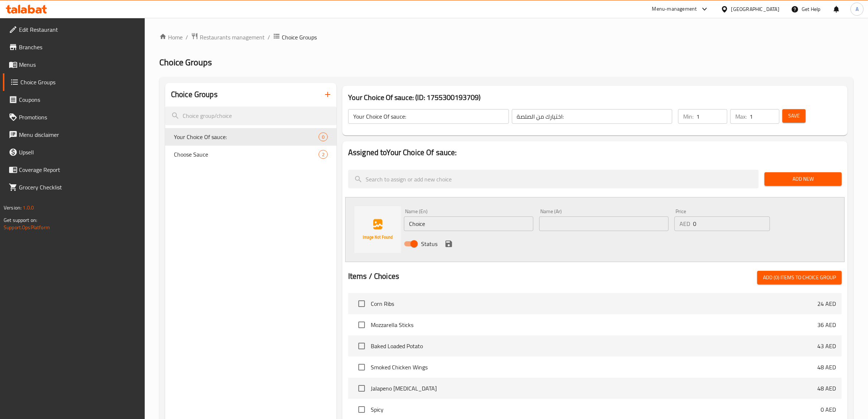 This screenshot has height=419, width=868. What do you see at coordinates (74, 135) in the screenshot?
I see `a: Menu disclaimer` at bounding box center [74, 135].